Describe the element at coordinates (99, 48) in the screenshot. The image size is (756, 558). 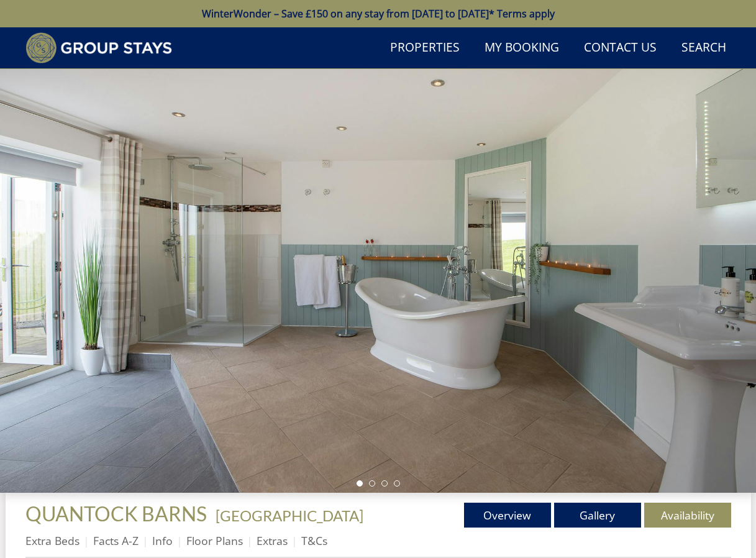
I see `img: Group Stays` at that location.